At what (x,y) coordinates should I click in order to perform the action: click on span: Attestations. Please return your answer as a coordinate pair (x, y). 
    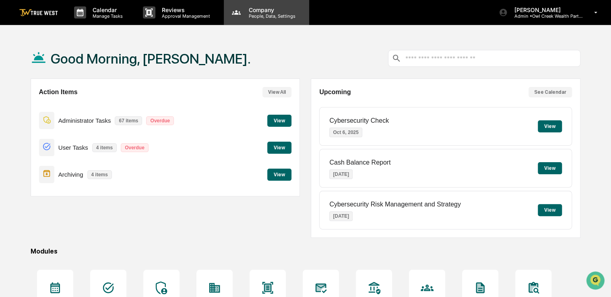
    Looking at the image, I should click on (83, 147).